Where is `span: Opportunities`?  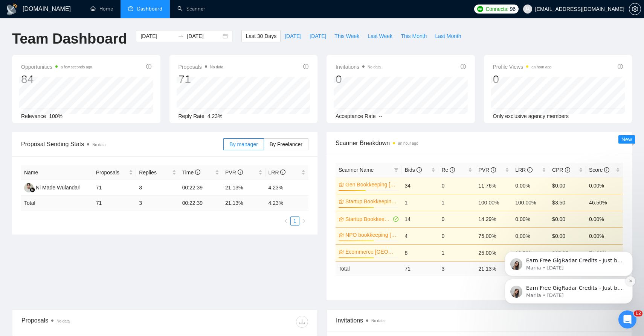 span: Opportunities is located at coordinates (56, 67).